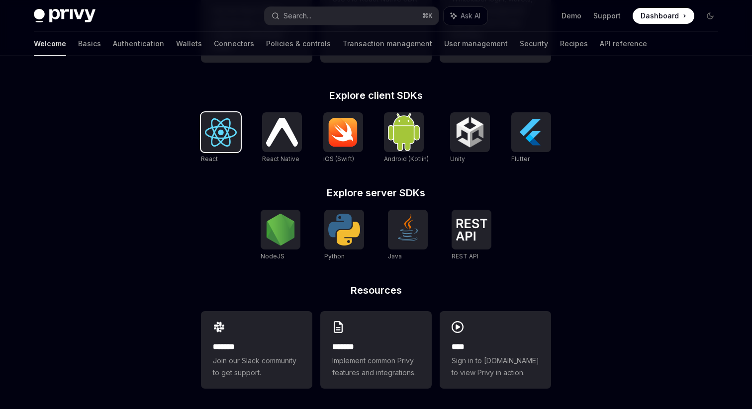 The width and height of the screenshot is (752, 409). Describe the element at coordinates (281, 159) in the screenshot. I see `span: React Native` at that location.